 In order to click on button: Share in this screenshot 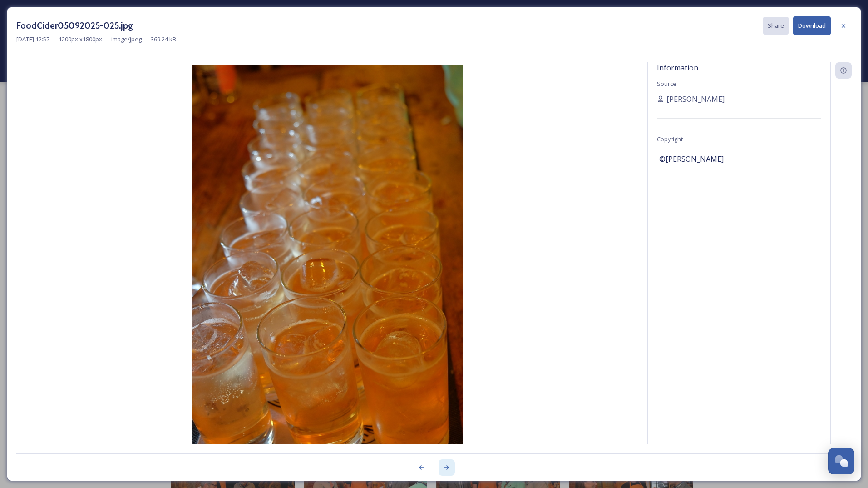, I will do `click(776, 25)`.